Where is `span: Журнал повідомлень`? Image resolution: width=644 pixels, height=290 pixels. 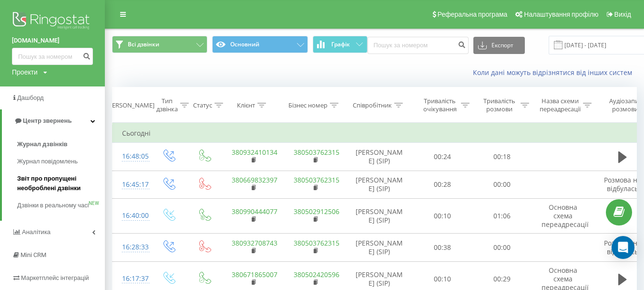 span: Журнал повідомлень is located at coordinates (47, 161).